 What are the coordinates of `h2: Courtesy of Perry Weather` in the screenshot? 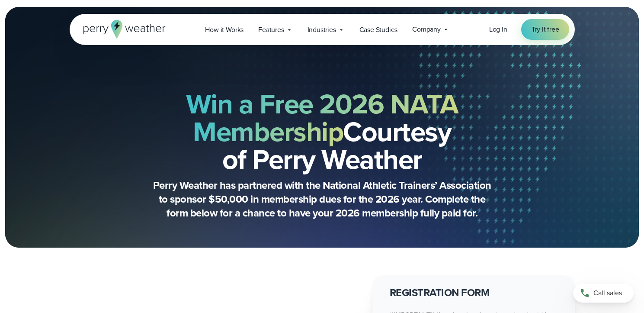 It's located at (322, 132).